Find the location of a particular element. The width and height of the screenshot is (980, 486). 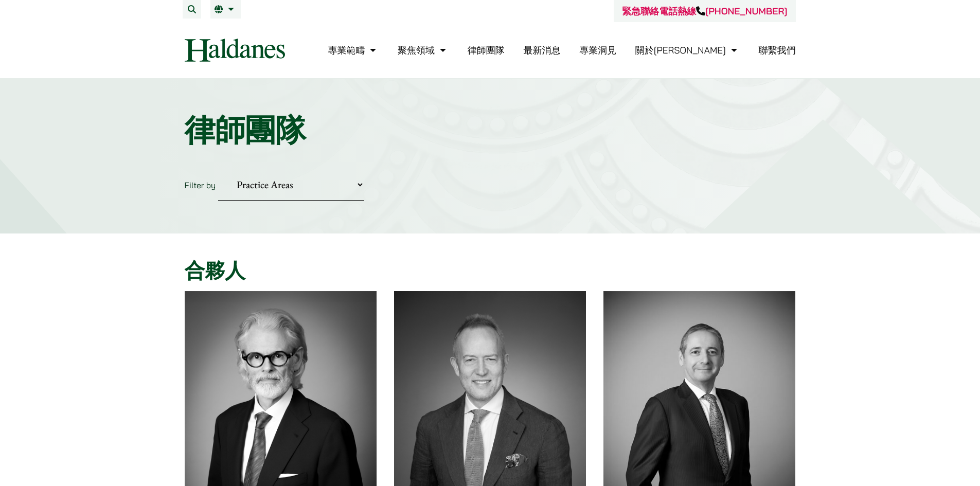

a: 聚焦領域 is located at coordinates (423, 50).